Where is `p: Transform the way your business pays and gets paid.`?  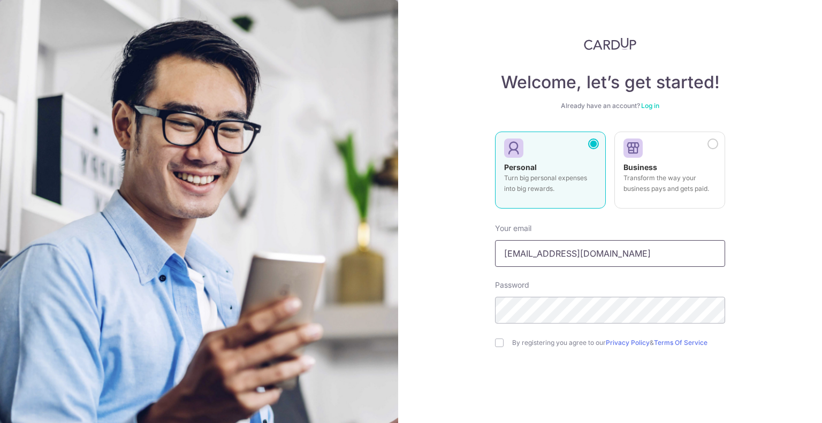
p: Transform the way your business pays and gets paid. is located at coordinates (669, 184).